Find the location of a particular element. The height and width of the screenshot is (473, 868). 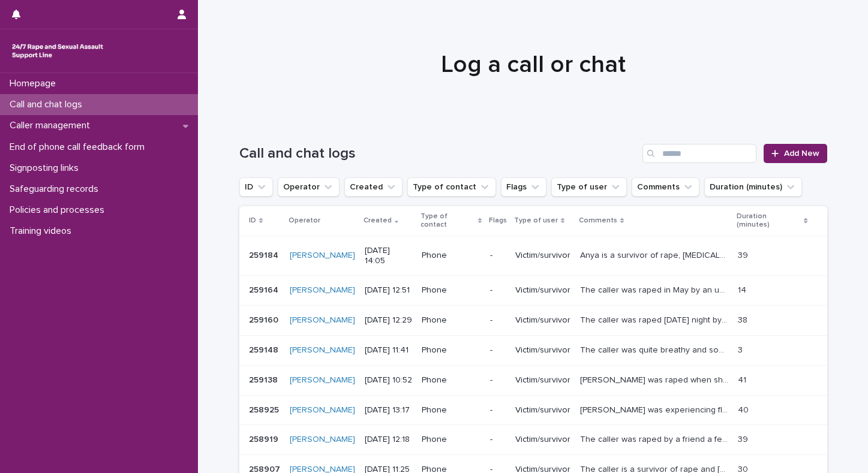

p: Caller management is located at coordinates (52, 125).